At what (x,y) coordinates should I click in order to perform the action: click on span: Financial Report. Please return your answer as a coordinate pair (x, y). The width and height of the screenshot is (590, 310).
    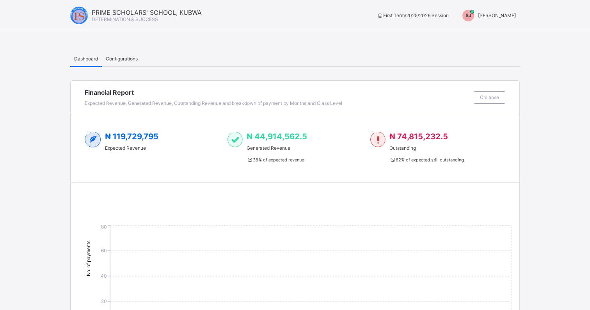
    Looking at the image, I should click on (277, 93).